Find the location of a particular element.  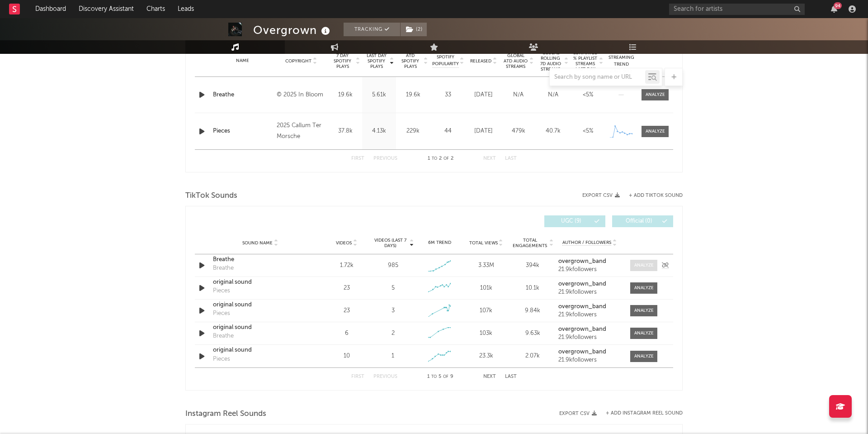

span: Copyright is located at coordinates (298, 61).